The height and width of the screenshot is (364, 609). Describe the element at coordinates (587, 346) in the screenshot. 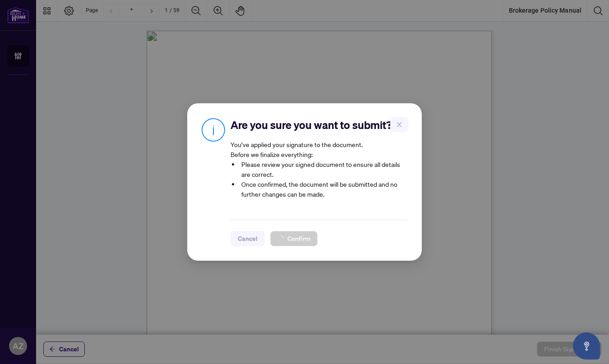

I see `button: Open asap` at that location.